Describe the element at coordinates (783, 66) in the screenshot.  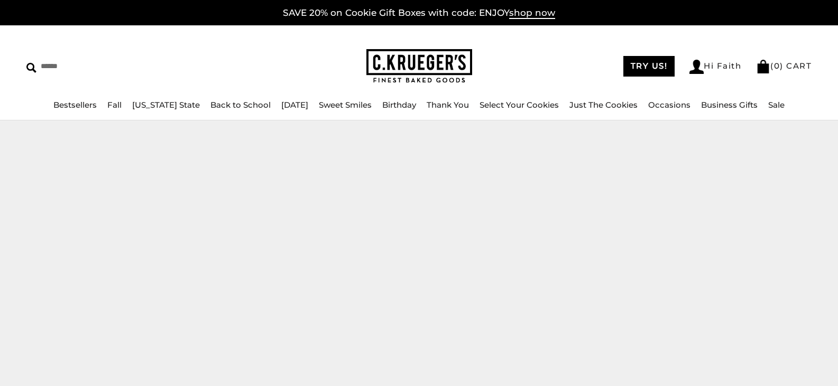
I see `a: (0) CART` at that location.